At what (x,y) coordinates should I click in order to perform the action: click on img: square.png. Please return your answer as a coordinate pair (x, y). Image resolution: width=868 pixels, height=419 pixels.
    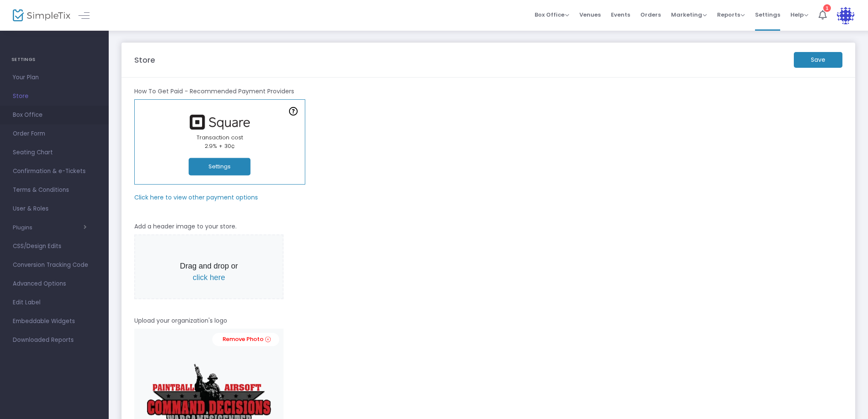
    Looking at the image, I should click on (220, 122).